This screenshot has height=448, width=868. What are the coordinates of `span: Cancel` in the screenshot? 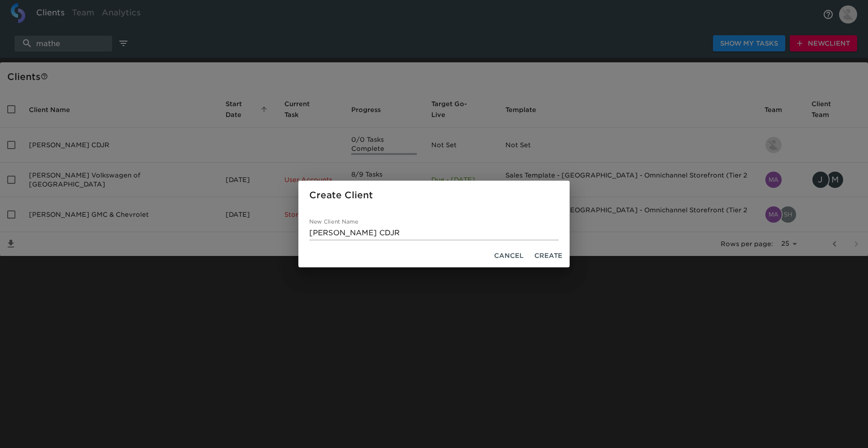 It's located at (509, 256).